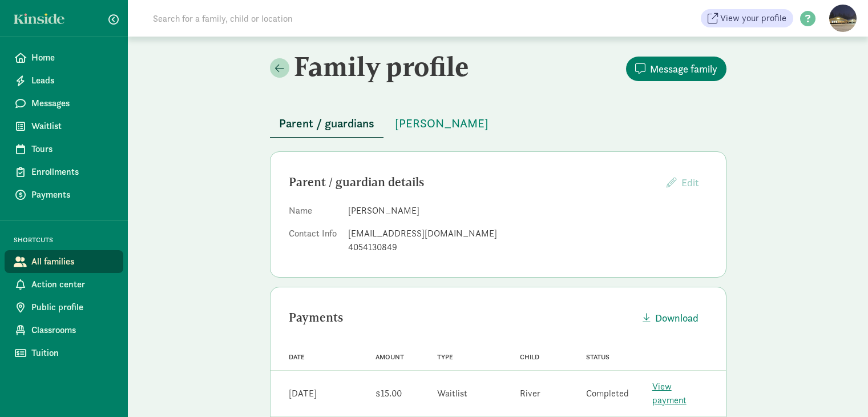 This screenshot has width=868, height=417. I want to click on h2: Family profile, so click(383, 66).